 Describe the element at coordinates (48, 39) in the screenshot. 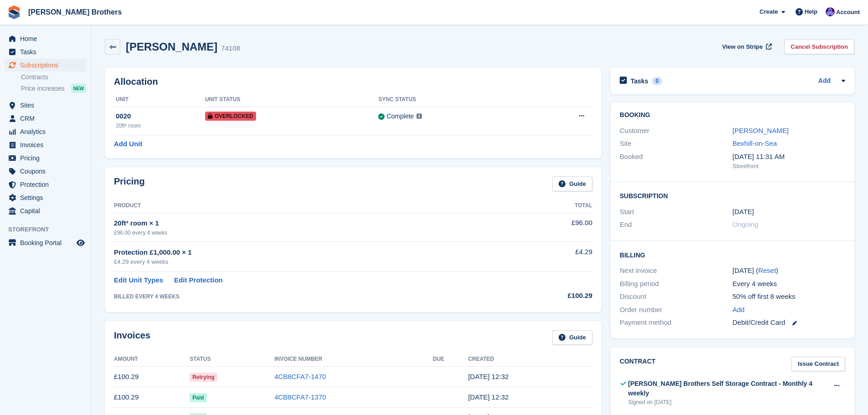

I see `span: Home` at that location.